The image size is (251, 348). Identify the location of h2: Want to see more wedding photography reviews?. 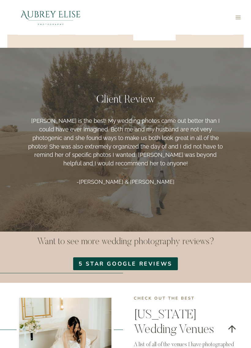
(126, 242).